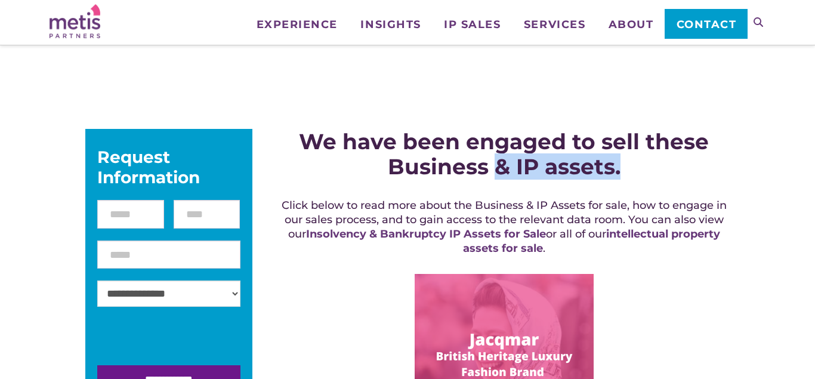 The width and height of the screenshot is (815, 379). I want to click on span: IP Sales, so click(472, 24).